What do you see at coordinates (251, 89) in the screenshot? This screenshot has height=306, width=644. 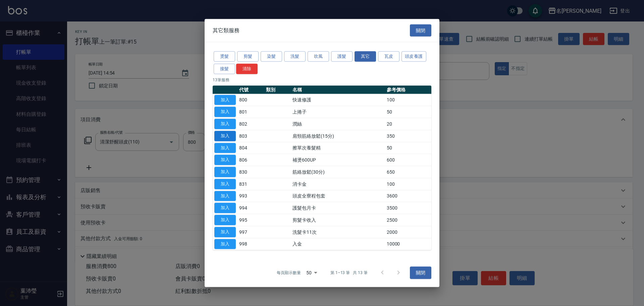 I see `th: 代號` at bounding box center [251, 89].